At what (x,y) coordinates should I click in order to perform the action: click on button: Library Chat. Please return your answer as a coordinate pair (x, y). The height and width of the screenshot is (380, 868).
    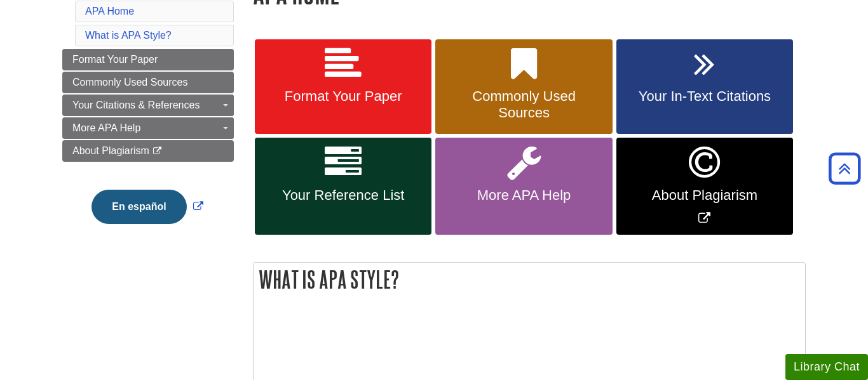
    Looking at the image, I should click on (826, 366).